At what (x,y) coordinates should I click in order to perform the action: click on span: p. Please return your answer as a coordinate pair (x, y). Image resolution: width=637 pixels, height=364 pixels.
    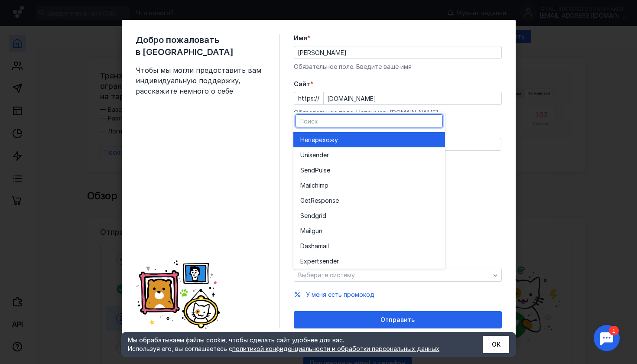
    Looking at the image, I should click on (327, 186).